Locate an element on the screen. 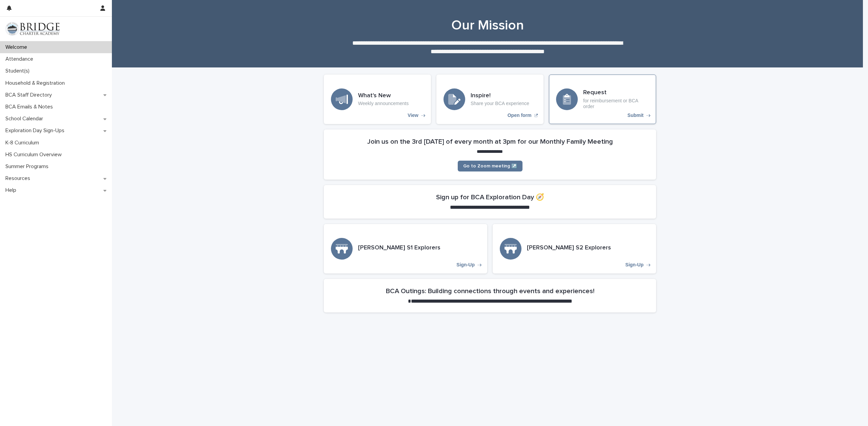 The width and height of the screenshot is (868, 426). p: Share your BCA experience is located at coordinates (499, 104).